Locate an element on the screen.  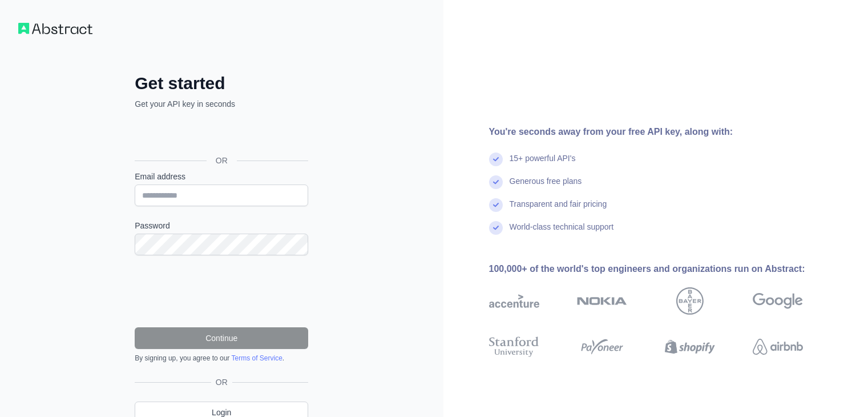
div: You're seconds away from your free API key, along with: is located at coordinates (665, 132).